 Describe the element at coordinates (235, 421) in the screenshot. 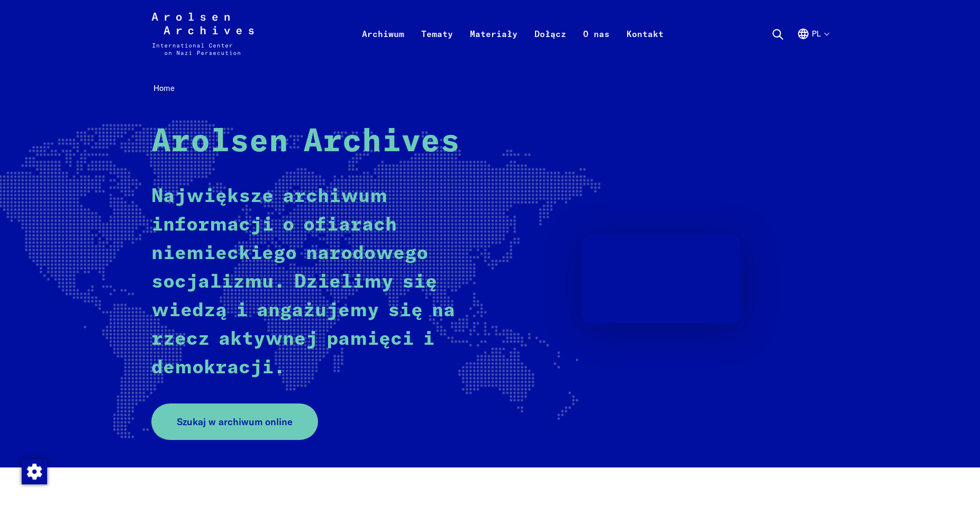

I see `span: Szukaj w archiwum online` at that location.